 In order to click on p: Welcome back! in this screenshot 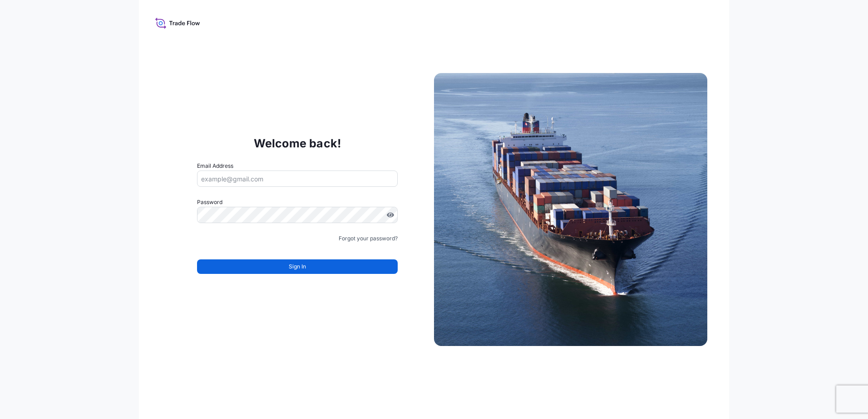, I will do `click(297, 143)`.